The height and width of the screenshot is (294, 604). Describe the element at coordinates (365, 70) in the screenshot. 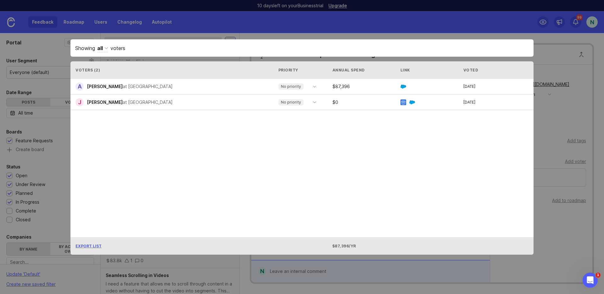

I see `div: Annual Spend` at that location.